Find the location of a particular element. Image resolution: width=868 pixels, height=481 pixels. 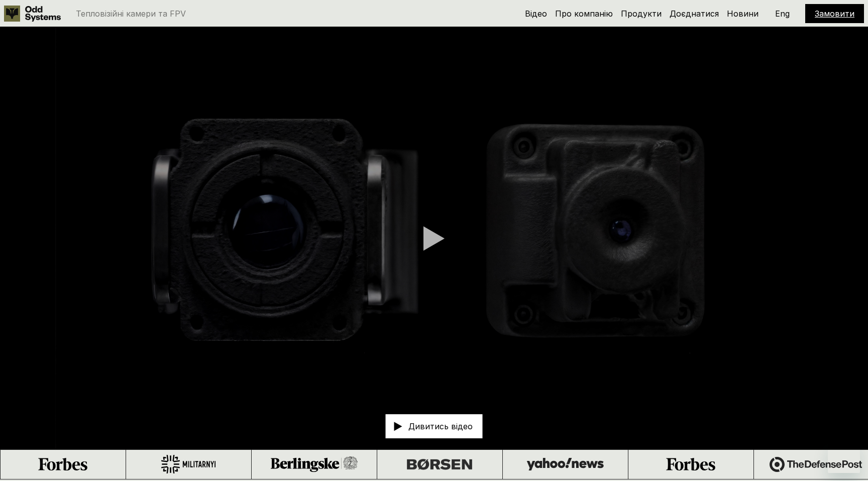

a: Відео is located at coordinates (536, 13).